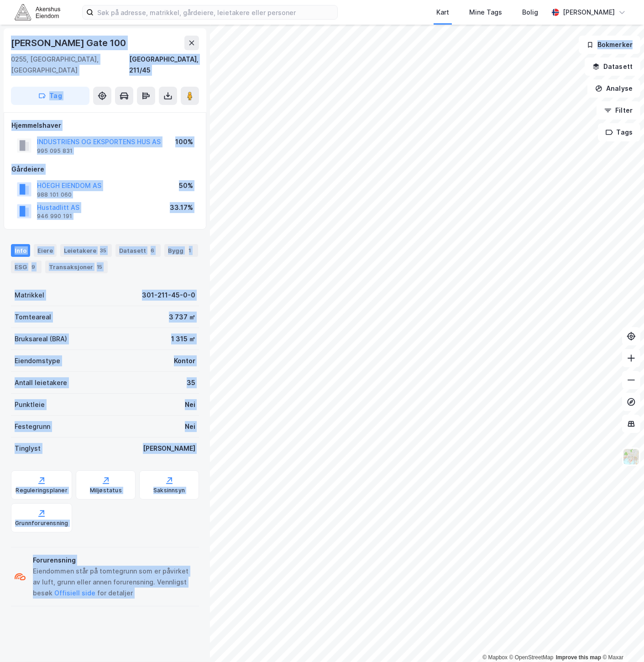 Image resolution: width=644 pixels, height=662 pixels. What do you see at coordinates (609, 44) in the screenshot?
I see `button: Bokmerker` at bounding box center [609, 44].